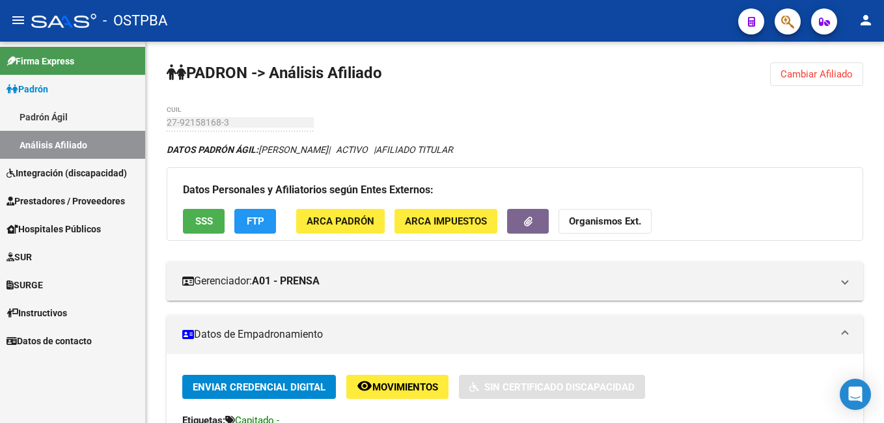 The width and height of the screenshot is (884, 423). I want to click on strong: Organismos Ext., so click(605, 222).